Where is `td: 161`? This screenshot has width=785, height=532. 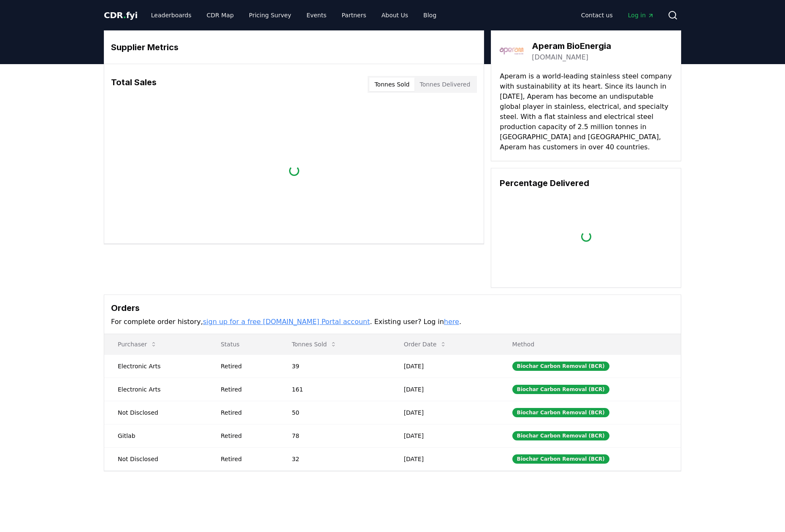
td: 161 is located at coordinates (334, 389).